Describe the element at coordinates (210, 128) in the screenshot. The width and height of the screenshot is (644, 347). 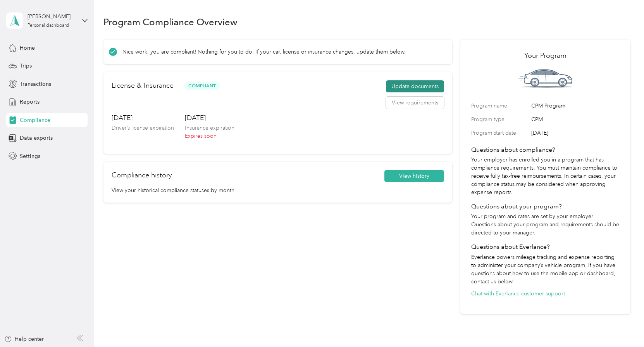
I see `p: Insurance expiration` at that location.